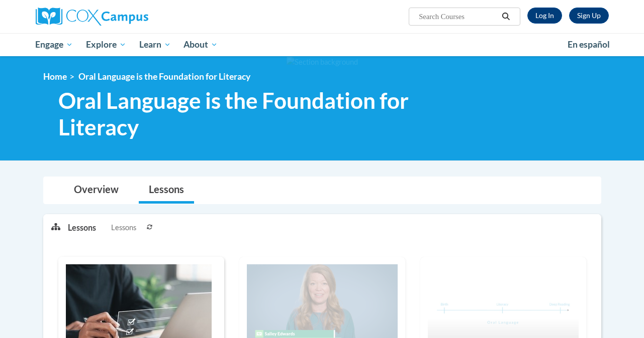  What do you see at coordinates (589, 15) in the screenshot?
I see `a: Register` at bounding box center [589, 15].